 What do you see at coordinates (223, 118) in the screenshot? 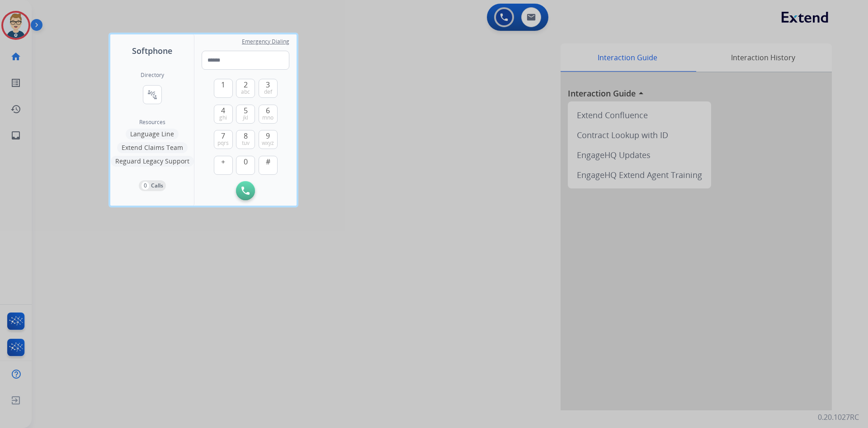
I see `span: ghi` at bounding box center [223, 118].